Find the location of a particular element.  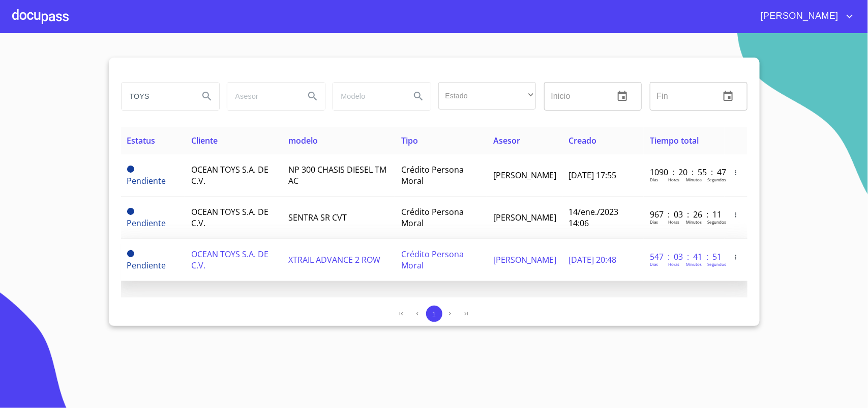

span: Tipo is located at coordinates (410, 141).